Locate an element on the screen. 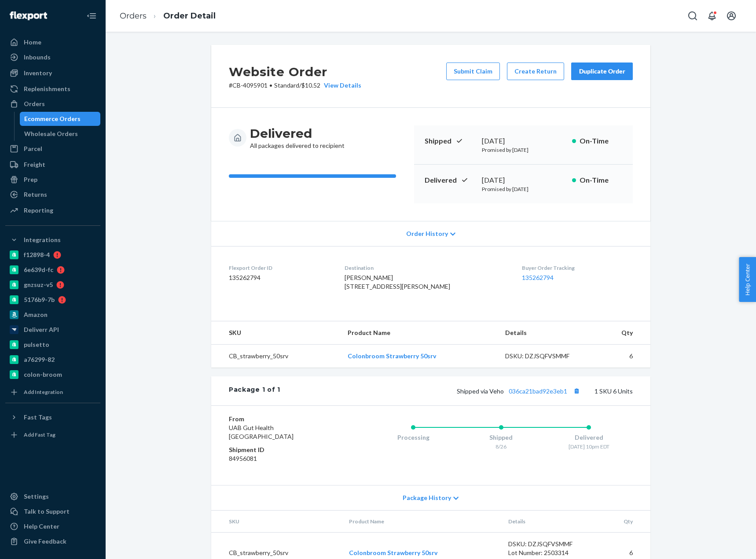 Image resolution: width=756 pixels, height=559 pixels. div: Returns is located at coordinates (35, 194).